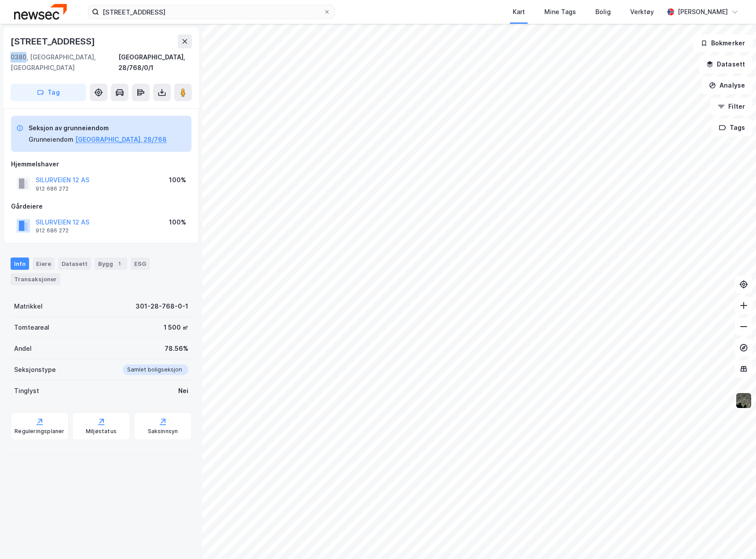 The image size is (756, 559). I want to click on div: Andel, so click(23, 349).